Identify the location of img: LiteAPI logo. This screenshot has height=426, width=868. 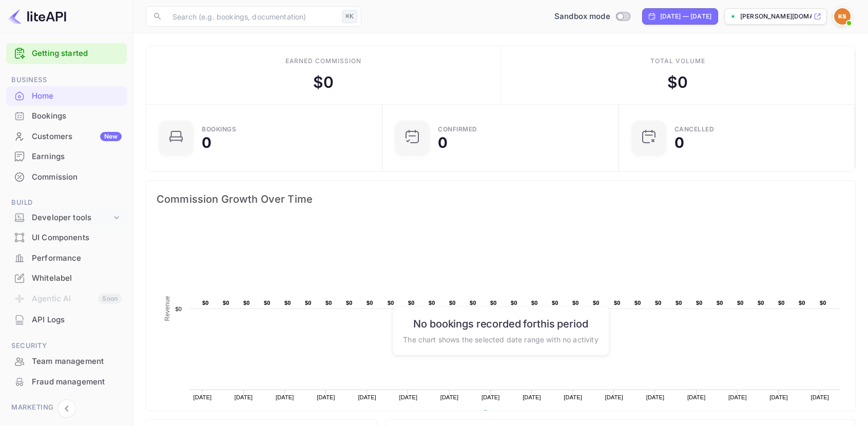
(37, 17).